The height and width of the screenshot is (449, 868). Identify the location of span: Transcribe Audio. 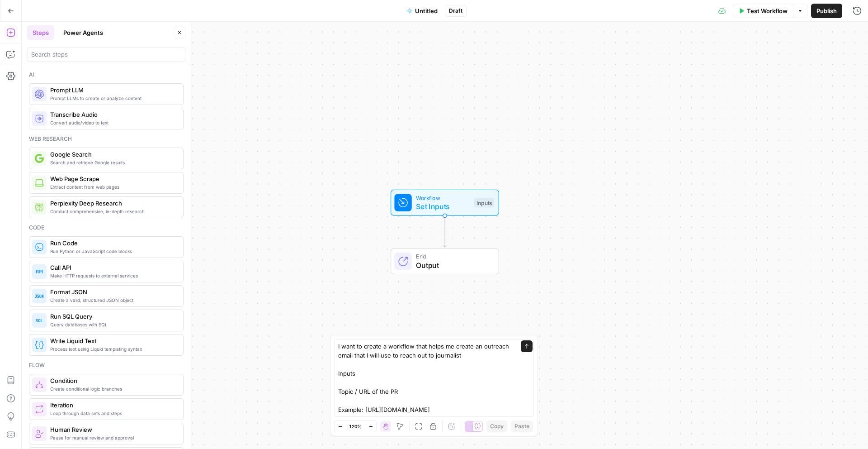
(113, 115).